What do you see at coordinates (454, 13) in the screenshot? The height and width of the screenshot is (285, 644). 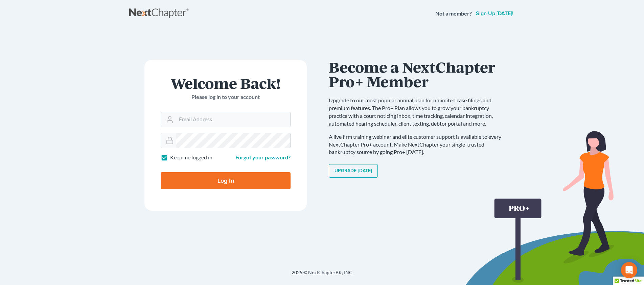 I see `strong: Not a member?` at bounding box center [454, 13].